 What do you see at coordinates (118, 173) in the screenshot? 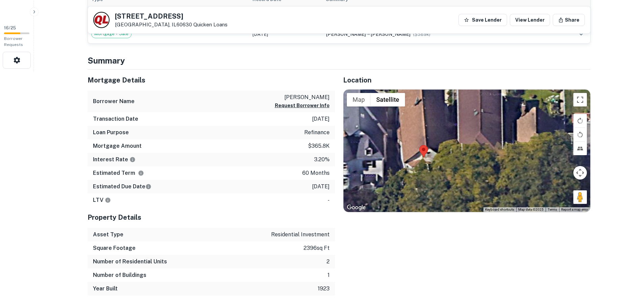
I see `h6: Estimated Term` at bounding box center [118, 173].